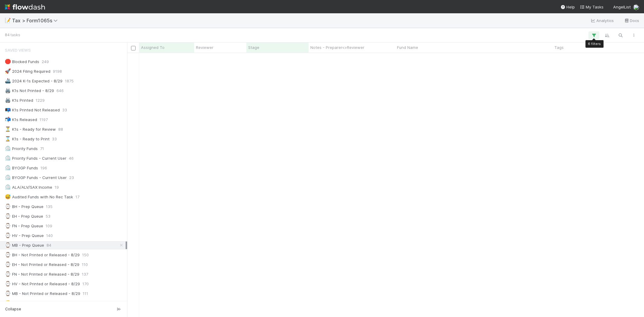 The image size is (644, 317). Describe the element at coordinates (85, 264) in the screenshot. I see `span: 110` at that location.